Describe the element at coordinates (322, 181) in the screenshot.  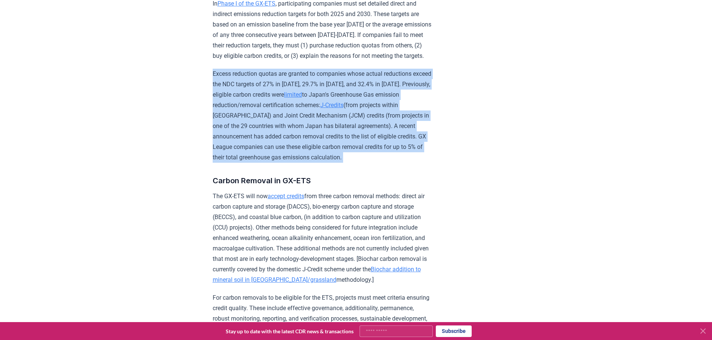
I see `h3: Carbon Removal in GX-ETS` at that location.